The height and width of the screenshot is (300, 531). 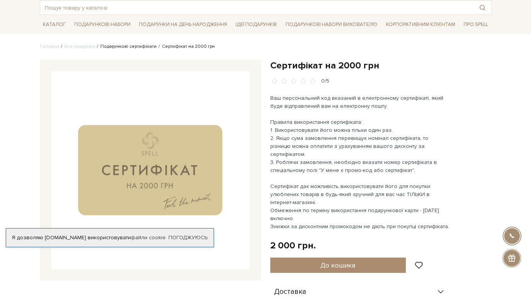 I want to click on a: Погоджуюсь, so click(x=188, y=238).